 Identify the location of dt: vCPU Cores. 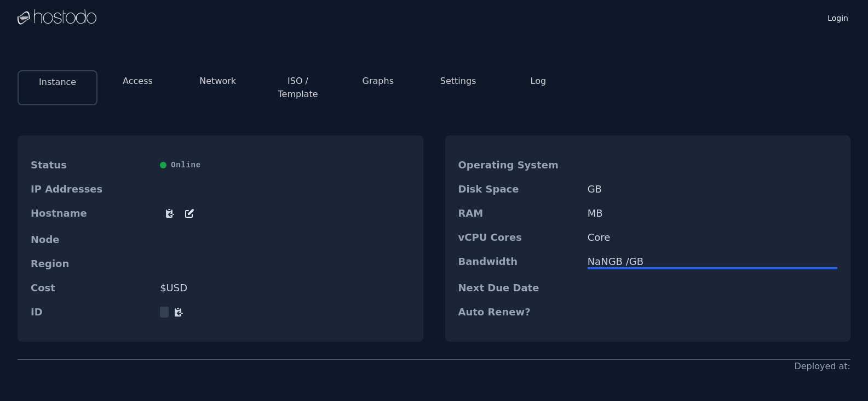
(519, 237).